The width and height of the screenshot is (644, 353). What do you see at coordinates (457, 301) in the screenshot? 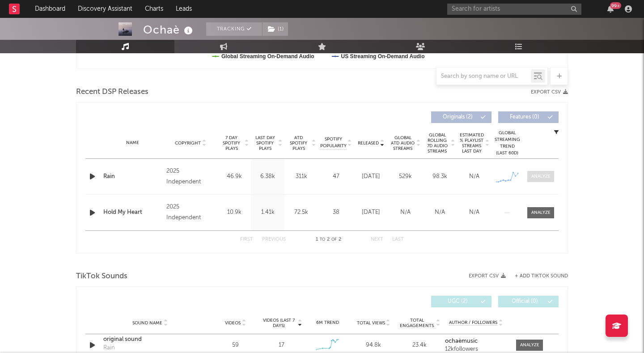
I see `span: UGC ( 2 )` at bounding box center [457, 301].